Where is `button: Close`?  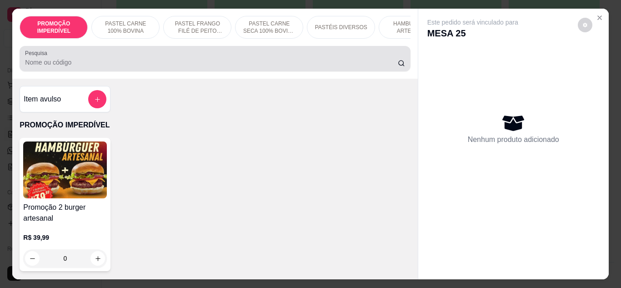
button: Close is located at coordinates (599, 18).